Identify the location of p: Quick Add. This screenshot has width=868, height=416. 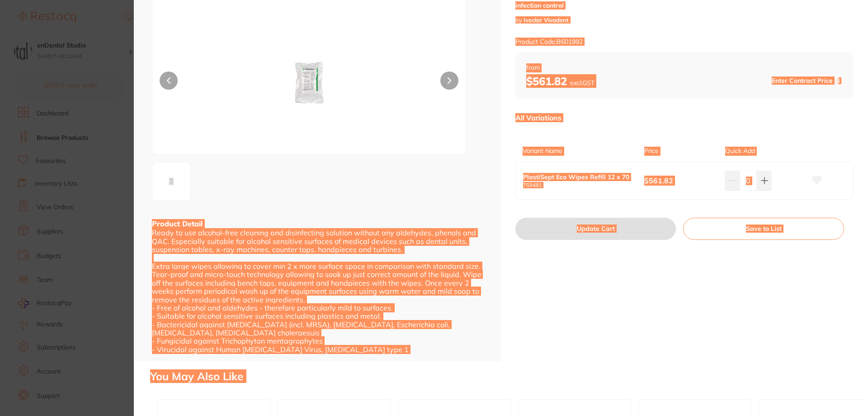
(740, 152).